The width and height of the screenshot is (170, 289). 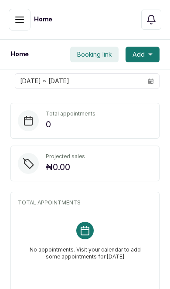 What do you see at coordinates (65, 167) in the screenshot?
I see `p: ₦0.00` at bounding box center [65, 167].